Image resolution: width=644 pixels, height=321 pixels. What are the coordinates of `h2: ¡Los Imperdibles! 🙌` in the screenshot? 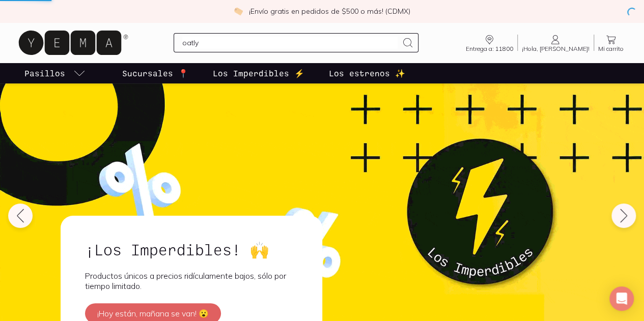 It's located at (192, 249).